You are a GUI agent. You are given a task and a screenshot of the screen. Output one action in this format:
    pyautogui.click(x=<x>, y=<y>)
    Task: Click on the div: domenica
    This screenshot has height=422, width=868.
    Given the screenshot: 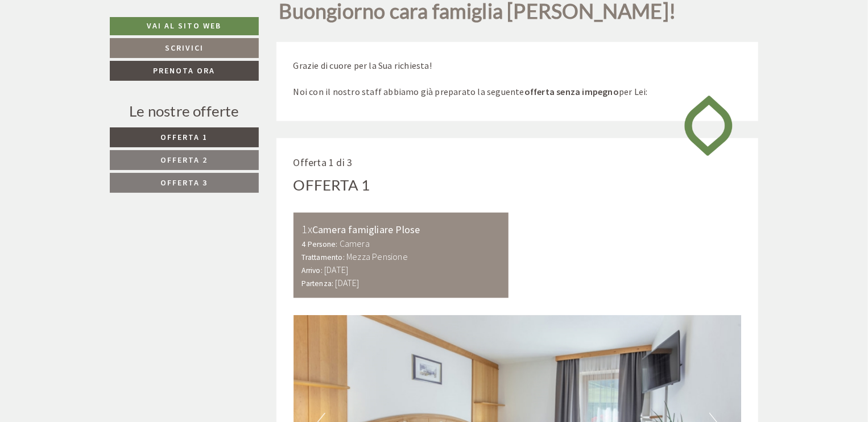 What is the action you would take?
    pyautogui.click(x=224, y=19)
    